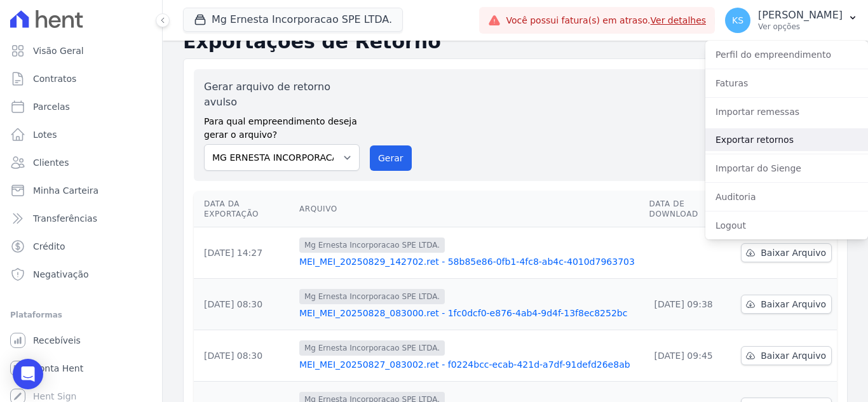 The height and width of the screenshot is (402, 868). What do you see at coordinates (281, 94) in the screenshot?
I see `label: Gerar arquivo de retorno avulso` at bounding box center [281, 94].